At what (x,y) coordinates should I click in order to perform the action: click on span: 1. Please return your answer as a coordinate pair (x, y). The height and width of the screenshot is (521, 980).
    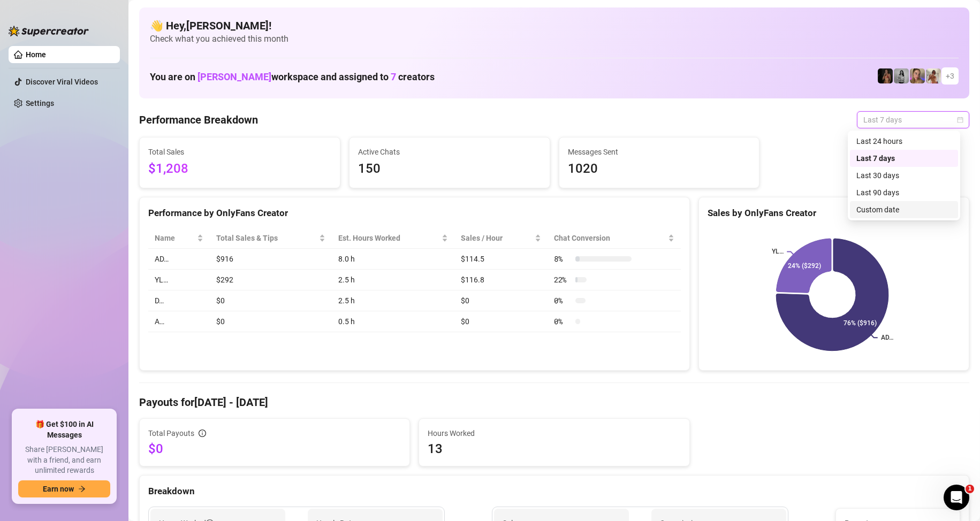
    Looking at the image, I should click on (969, 488).